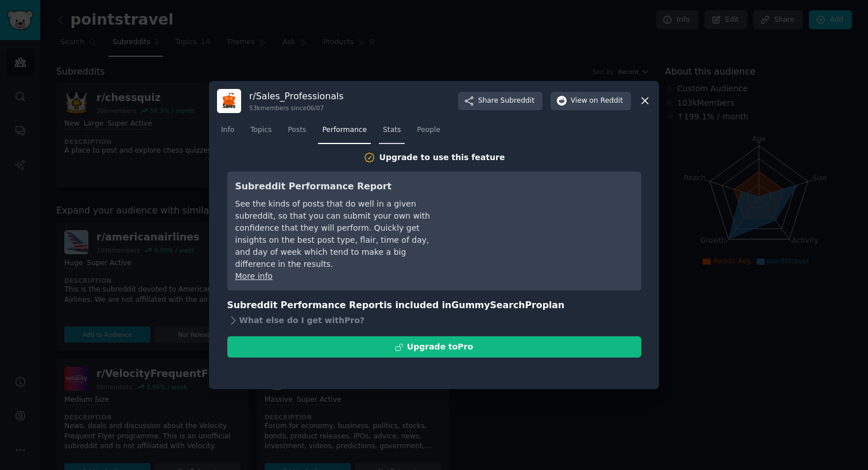  Describe the element at coordinates (392, 132) in the screenshot. I see `a: Stats` at that location.